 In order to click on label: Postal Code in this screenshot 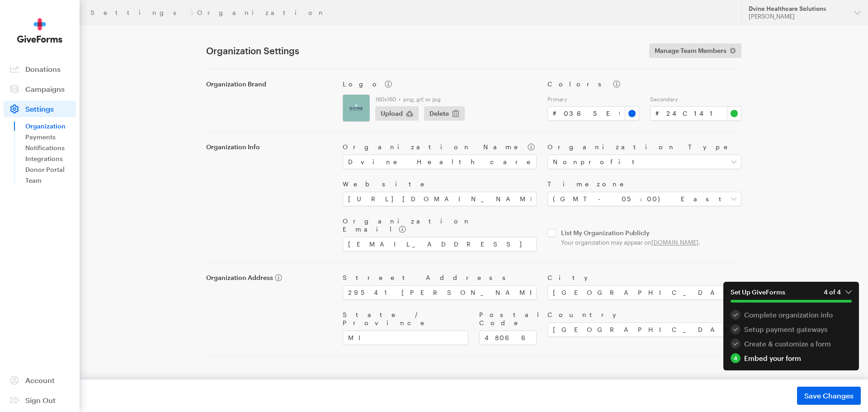, I will do `click(507, 319)`.